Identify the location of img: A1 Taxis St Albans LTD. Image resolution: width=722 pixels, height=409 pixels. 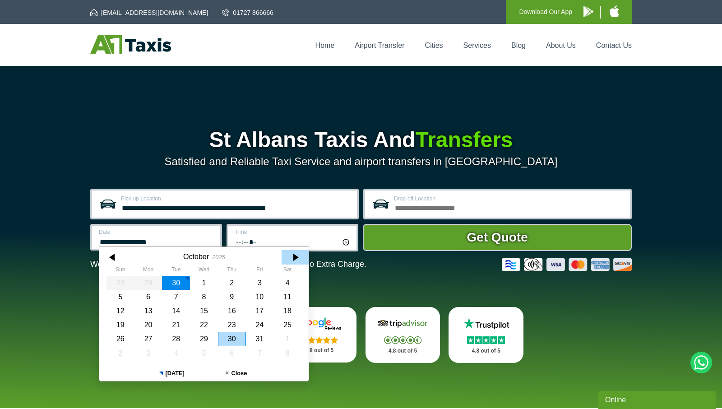
(130, 44).